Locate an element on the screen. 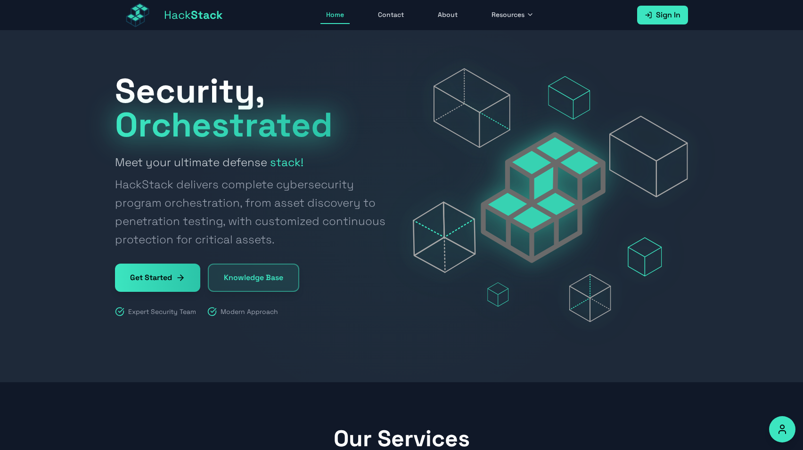  strong: stack! is located at coordinates (286, 162).